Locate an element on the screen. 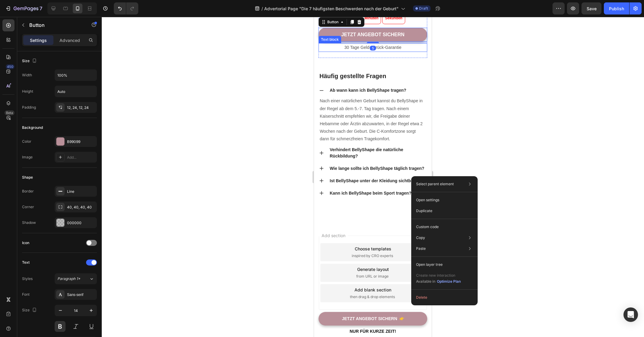 Image resolution: width=644 pixels, height=337 pixels. div: Width is located at coordinates (27, 75).